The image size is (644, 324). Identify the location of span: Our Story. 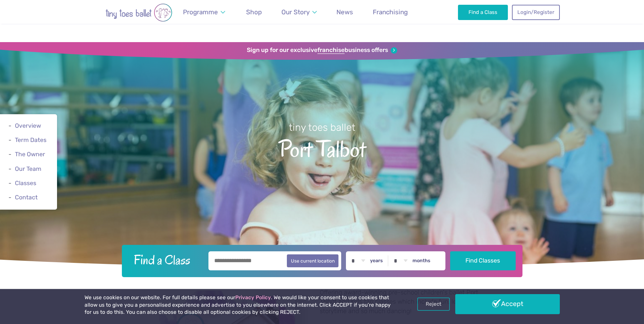
(295, 12).